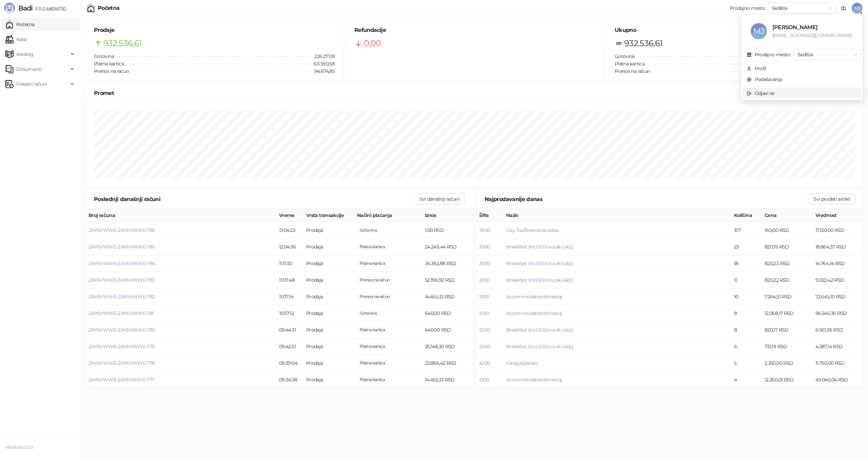 The width and height of the screenshot is (868, 458). What do you see at coordinates (122, 362) in the screenshot?
I see `button: ZAY6VWWE-ZAY6VWWE-778` at bounding box center [122, 362].